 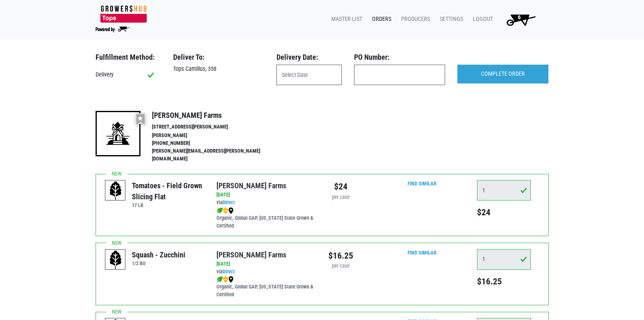 What do you see at coordinates (519, 17) in the screenshot?
I see `span: 6` at bounding box center [519, 17].